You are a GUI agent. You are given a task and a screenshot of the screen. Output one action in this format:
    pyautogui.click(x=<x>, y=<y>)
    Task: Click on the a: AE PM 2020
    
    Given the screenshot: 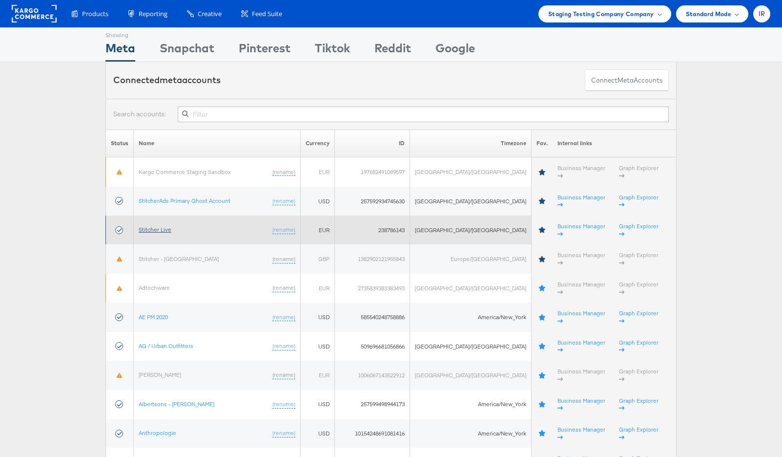 What is the action you would take?
    pyautogui.click(x=153, y=316)
    